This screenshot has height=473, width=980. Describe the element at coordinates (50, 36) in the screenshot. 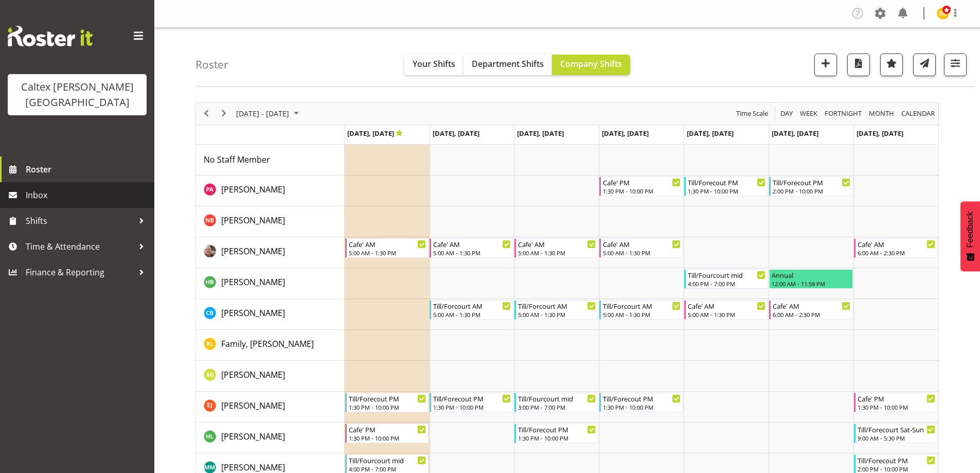

I see `img: Rosterit website logo` at that location.